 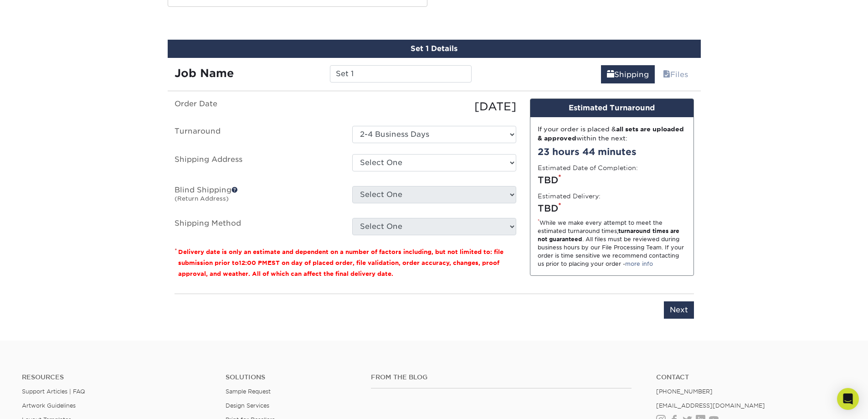 I want to click on small: Delivery date is only an estimate and dependent on a number of factors including, but not limited..., so click(x=340, y=263).